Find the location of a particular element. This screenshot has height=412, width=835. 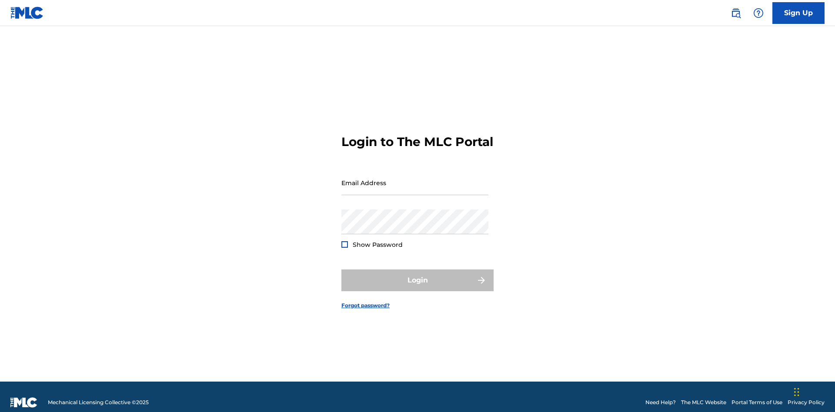

a: The MLC Website is located at coordinates (703, 403).